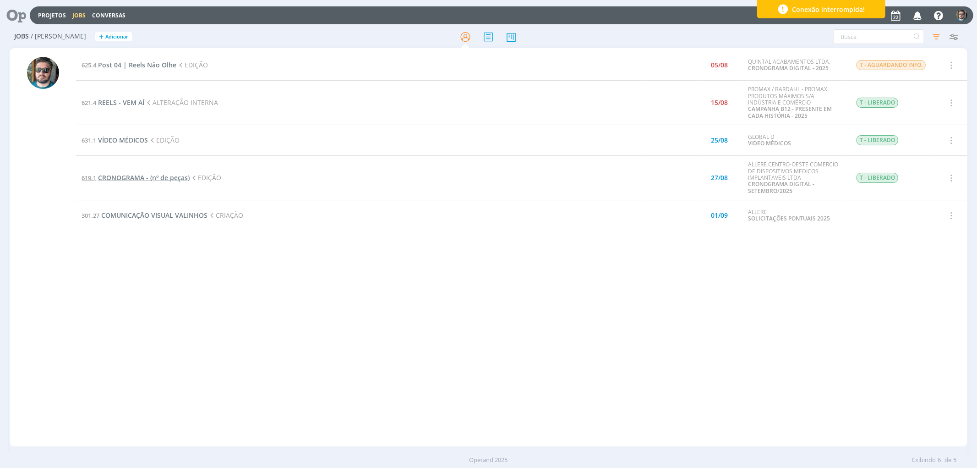 The image size is (977, 468). Describe the element at coordinates (939, 460) in the screenshot. I see `span: 6` at that location.